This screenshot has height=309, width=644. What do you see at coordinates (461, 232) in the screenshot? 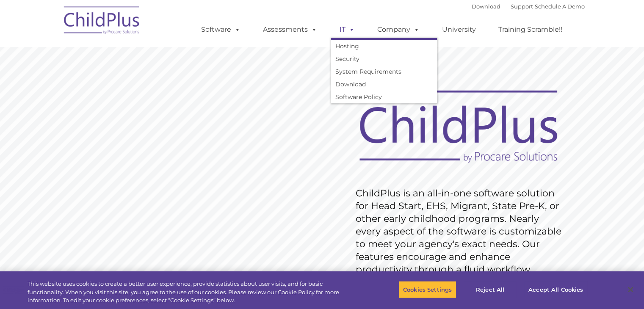
I see `rs-layer: ChildPlus is an all-in-one software solution for Head Start, EHS, Migrant, State Pre-K, or other ...` at bounding box center [461, 232].